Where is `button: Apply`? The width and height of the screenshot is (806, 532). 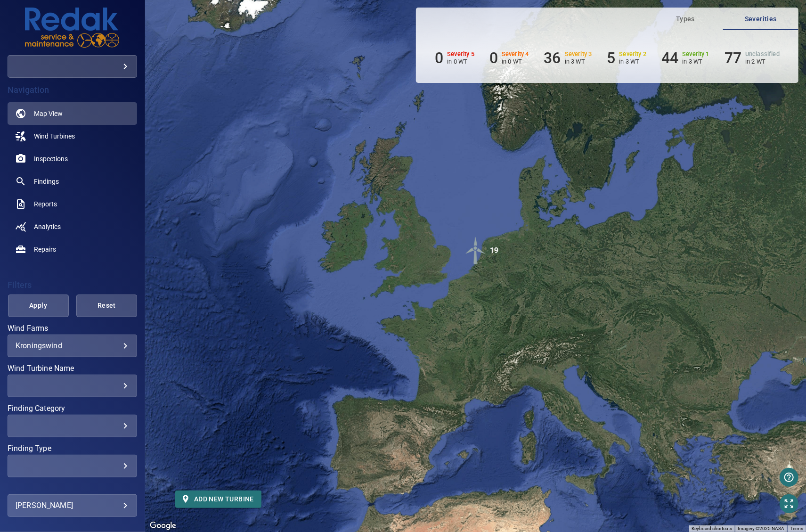 button: Apply is located at coordinates (38, 306).